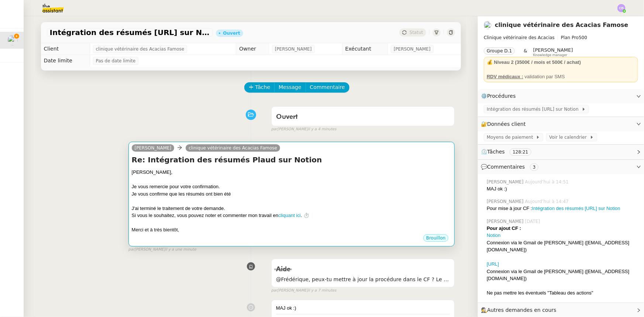 Image resolution: width=644 pixels, height=317 pixels. Describe the element at coordinates (291, 230) in the screenshot. I see `div: Merci et à très bientôt,` at that location.